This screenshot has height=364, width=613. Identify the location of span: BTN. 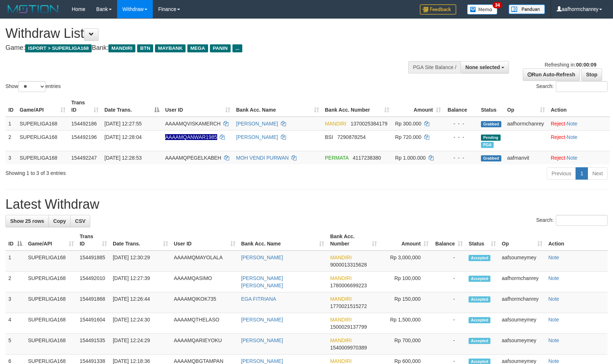
(145, 49).